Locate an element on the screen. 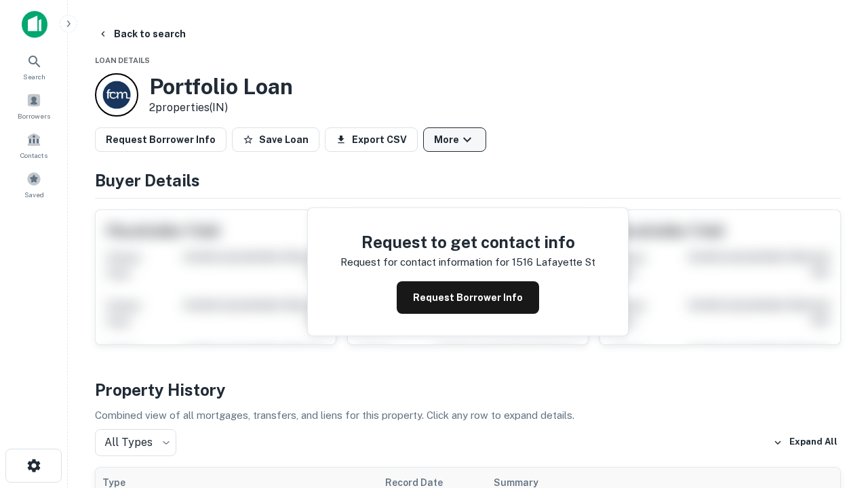 Image resolution: width=868 pixels, height=488 pixels. button: Save Loan is located at coordinates (276, 139).